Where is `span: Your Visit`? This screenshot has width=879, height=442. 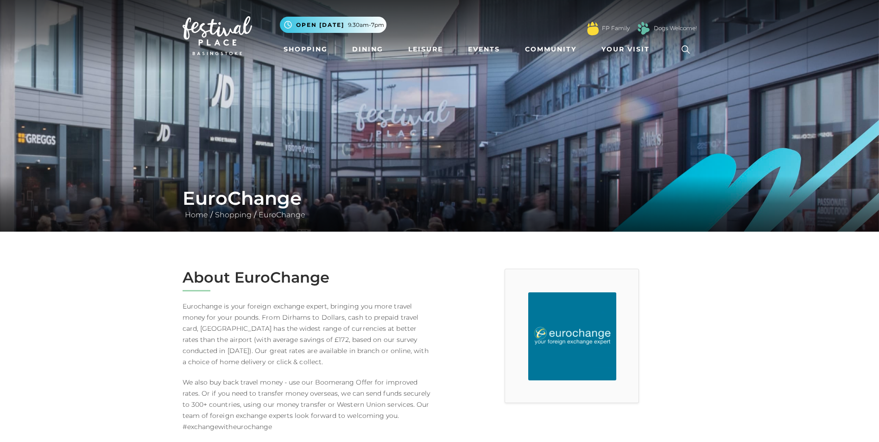 span: Your Visit is located at coordinates (625, 49).